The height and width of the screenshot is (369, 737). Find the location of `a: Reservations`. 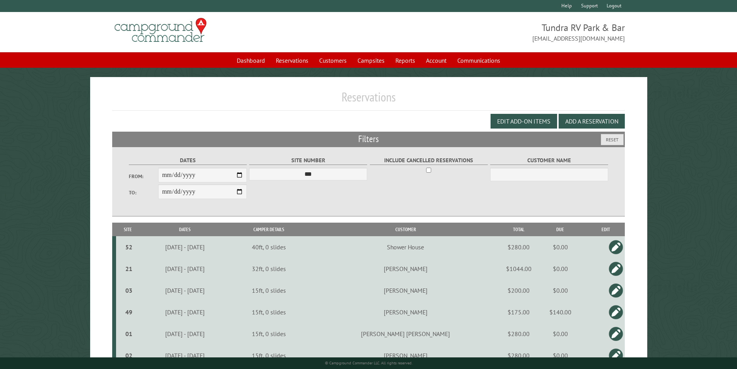

a: Reservations is located at coordinates (292, 60).